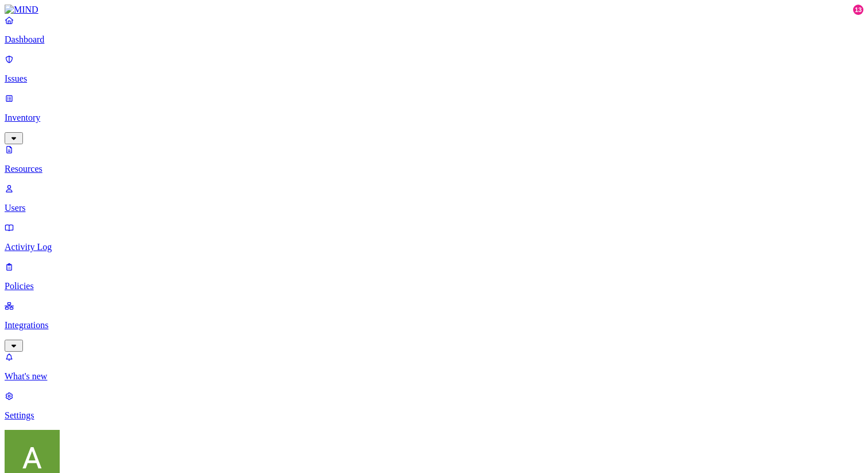 This screenshot has height=473, width=868. I want to click on p: Integrations, so click(434, 325).